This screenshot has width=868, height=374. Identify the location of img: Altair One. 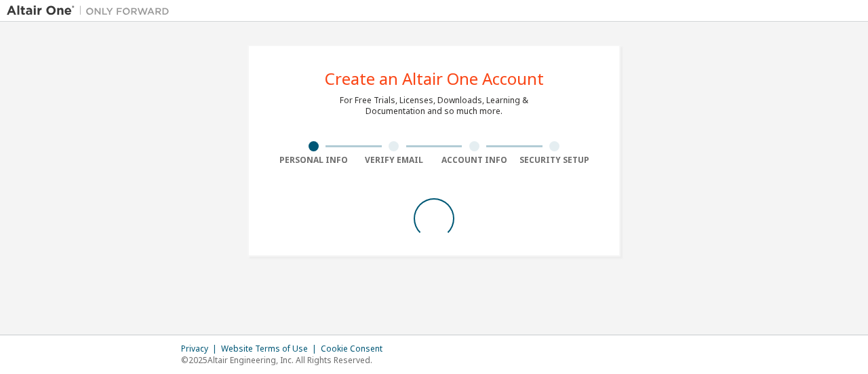
(92, 11).